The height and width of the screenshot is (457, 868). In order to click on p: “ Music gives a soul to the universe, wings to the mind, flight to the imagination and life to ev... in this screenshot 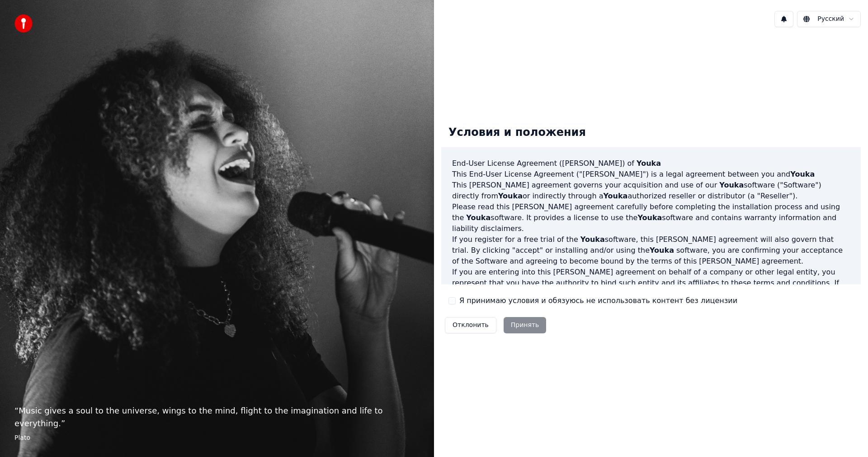, I will do `click(217, 416)`.